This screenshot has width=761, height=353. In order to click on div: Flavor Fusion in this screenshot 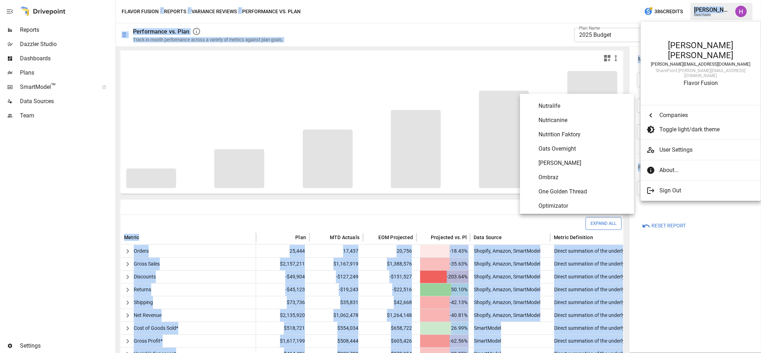, I will do `click(701, 83)`.